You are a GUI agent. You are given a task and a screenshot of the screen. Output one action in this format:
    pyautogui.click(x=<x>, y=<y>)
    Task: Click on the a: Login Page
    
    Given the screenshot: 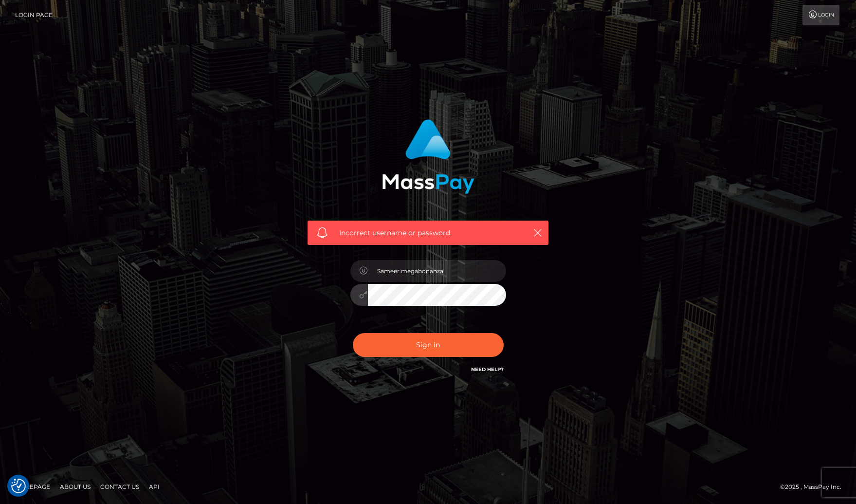 What is the action you would take?
    pyautogui.click(x=34, y=15)
    